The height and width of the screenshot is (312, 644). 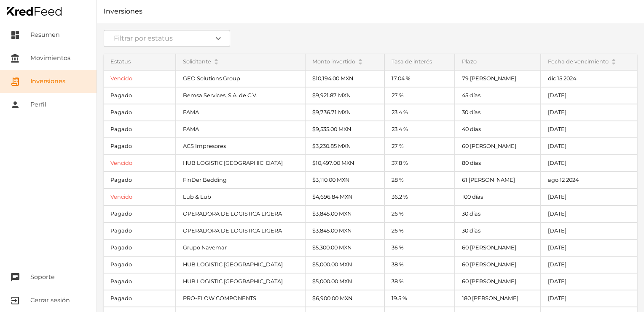 I want to click on i: exit_to_app, so click(x=15, y=301).